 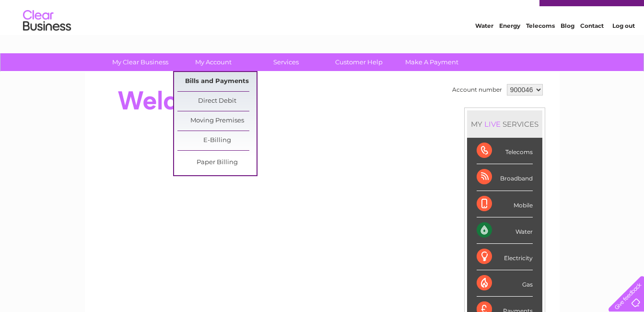 I want to click on a: Make A Payment, so click(x=432, y=62).